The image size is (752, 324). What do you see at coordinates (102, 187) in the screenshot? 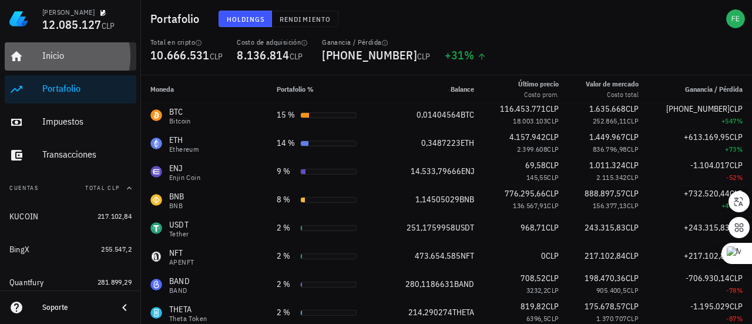
I see `span: Total CLP` at bounding box center [102, 187].